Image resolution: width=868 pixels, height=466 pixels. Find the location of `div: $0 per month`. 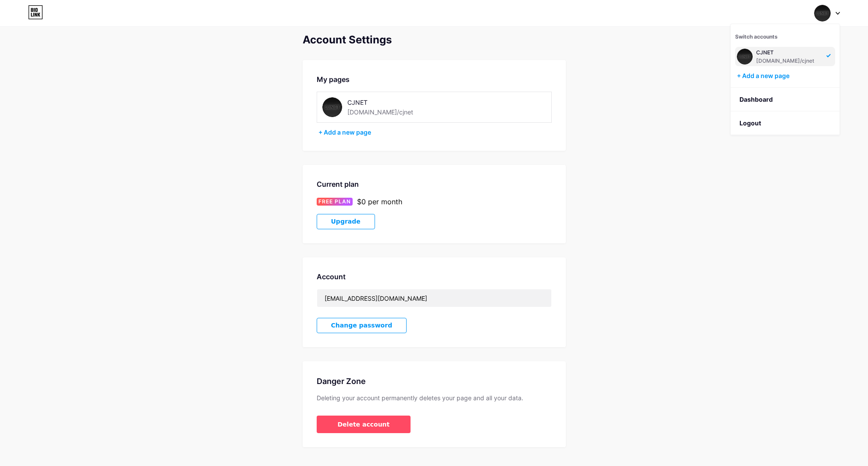

div: $0 per month is located at coordinates (379, 202).